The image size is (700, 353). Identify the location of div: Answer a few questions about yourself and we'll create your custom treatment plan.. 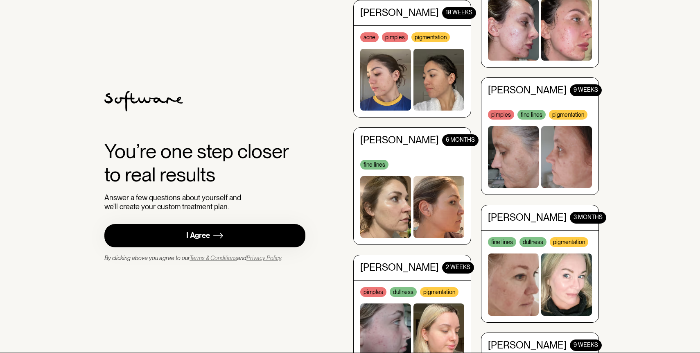
(174, 202).